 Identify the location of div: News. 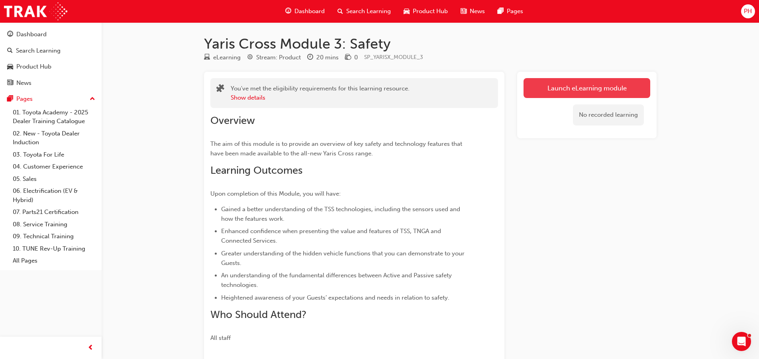
(24, 83).